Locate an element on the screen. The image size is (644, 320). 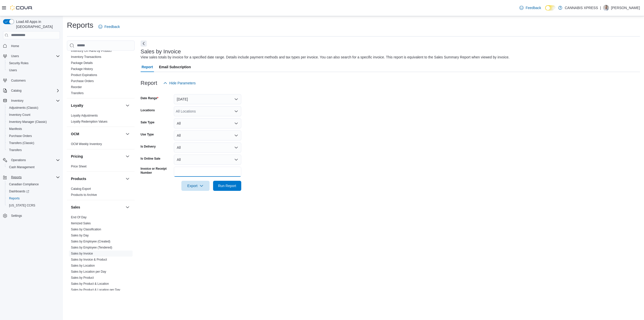
a: Dashboards is located at coordinates (19, 192).